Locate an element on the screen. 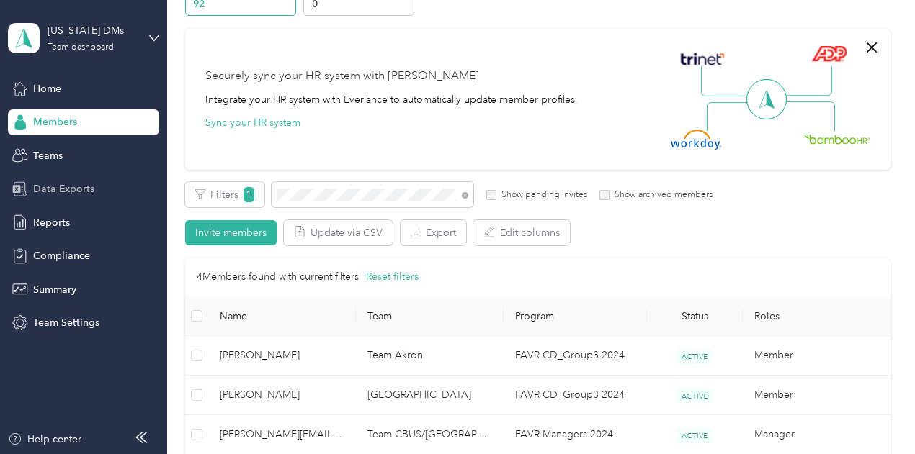 The height and width of the screenshot is (454, 915). div: Integrate your HR system with Everlance to automatically update member profiles. is located at coordinates (391, 99).